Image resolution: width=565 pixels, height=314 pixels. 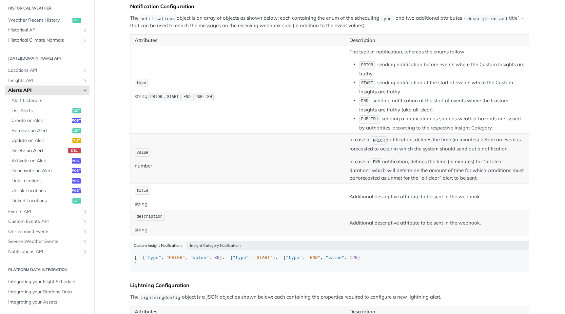 What do you see at coordinates (45, 81) in the screenshot?
I see `span: Insights API` at bounding box center [45, 81].